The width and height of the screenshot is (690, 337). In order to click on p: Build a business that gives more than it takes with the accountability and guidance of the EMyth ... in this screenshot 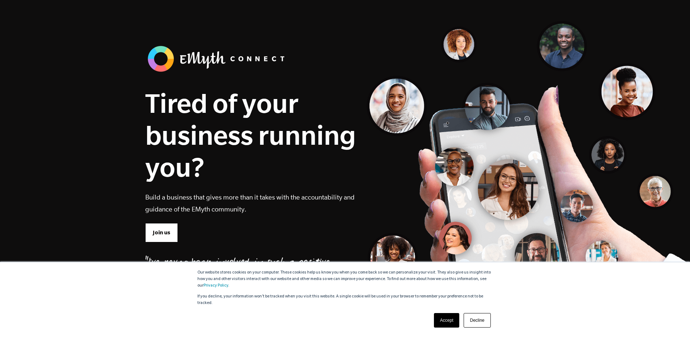, I will do `click(251, 203)`.